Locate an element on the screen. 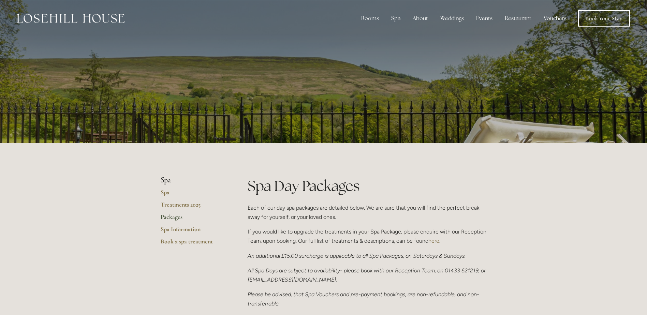 The image size is (647, 315). a: Book Your Stay is located at coordinates (604, 18).